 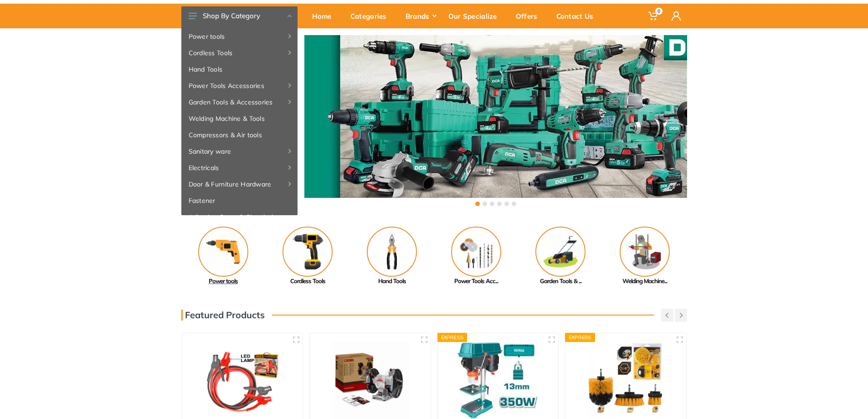 I want to click on div: Power Tools Acc..., so click(x=476, y=282).